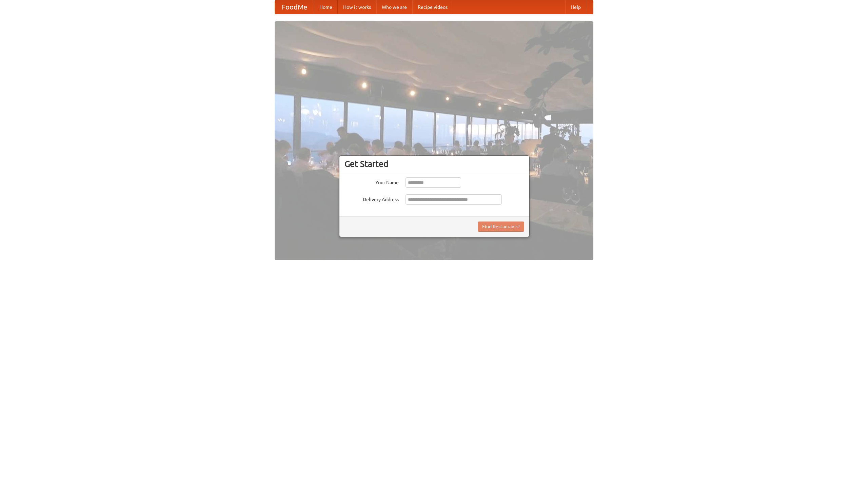  What do you see at coordinates (294, 7) in the screenshot?
I see `a: FoodMe` at bounding box center [294, 7].